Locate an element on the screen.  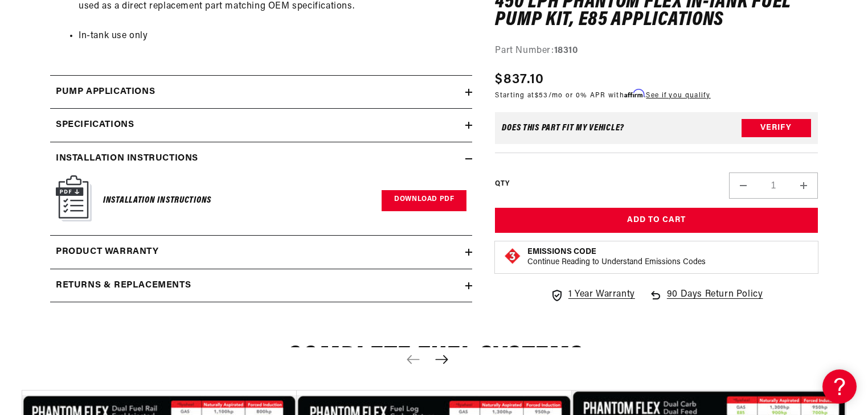
summary: Returns & replacements is located at coordinates (261, 286).